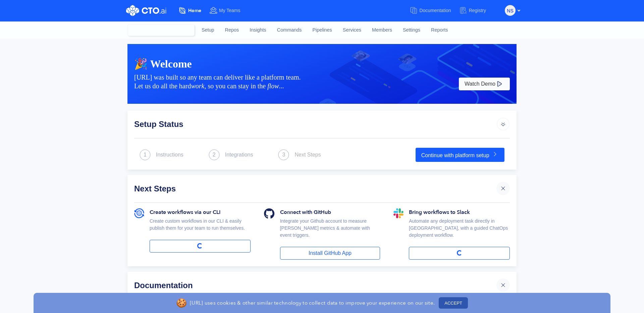 Image resolution: width=644 pixels, height=313 pixels. Describe the element at coordinates (230, 10) in the screenshot. I see `span: My Teams` at that location.